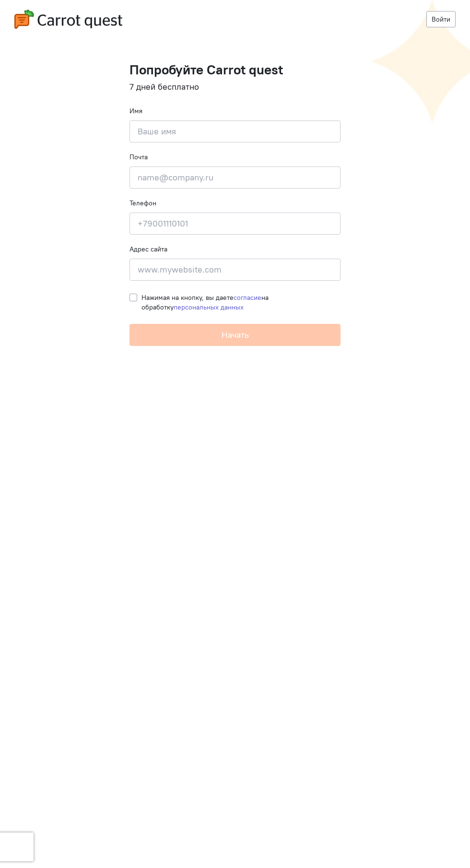 The width and height of the screenshot is (470, 868). I want to click on h4: 7 дней бесплатно, so click(235, 86).